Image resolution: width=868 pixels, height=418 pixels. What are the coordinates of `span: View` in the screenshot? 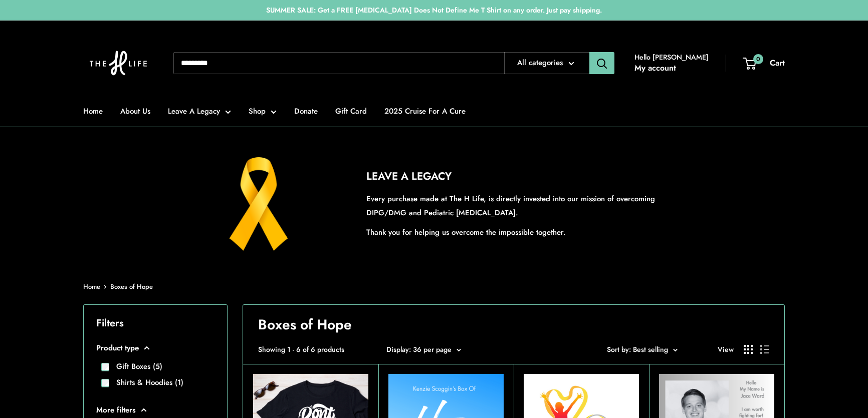 It's located at (726, 350).